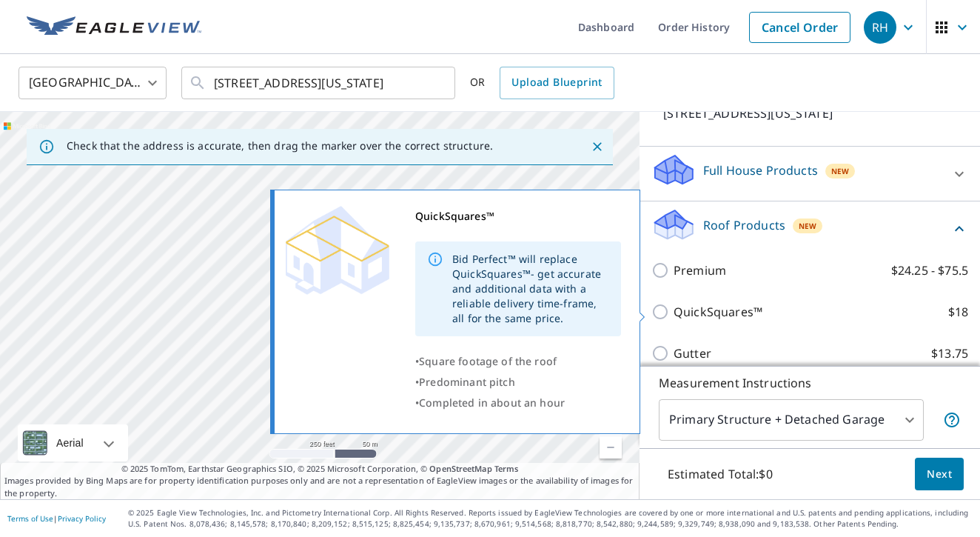 The height and width of the screenshot is (537, 980). I want to click on a: Terms, so click(507, 468).